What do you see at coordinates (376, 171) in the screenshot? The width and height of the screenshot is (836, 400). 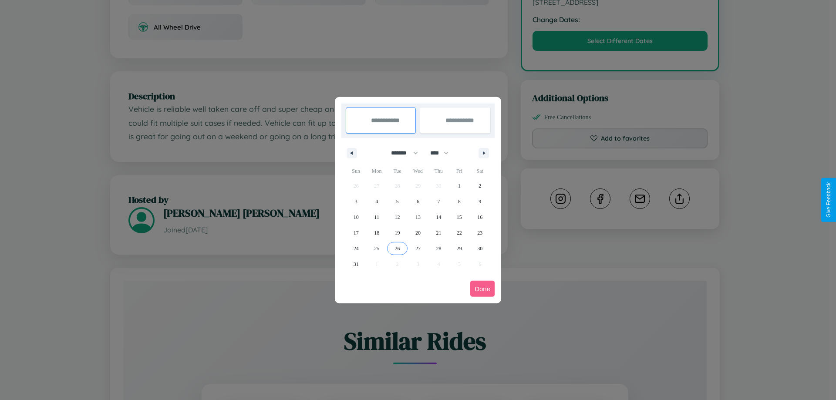 I see `span: Mon` at bounding box center [376, 171].